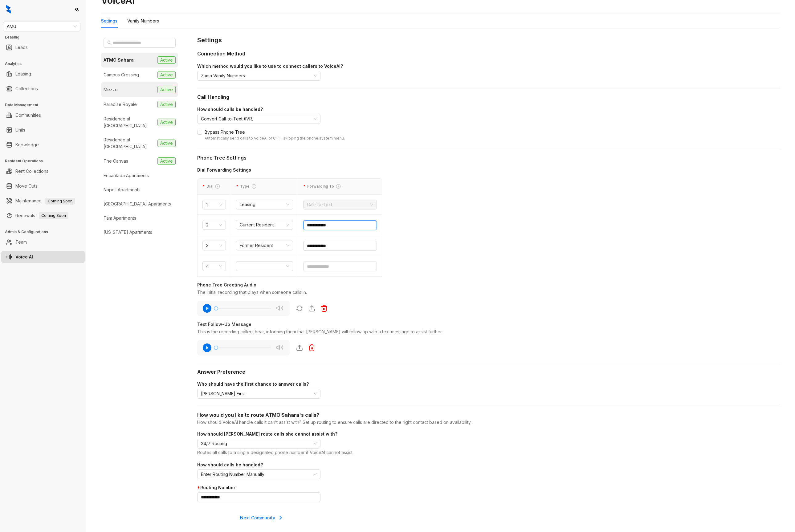 The image size is (795, 532). Describe the element at coordinates (214, 246) in the screenshot. I see `span: 3` at that location.